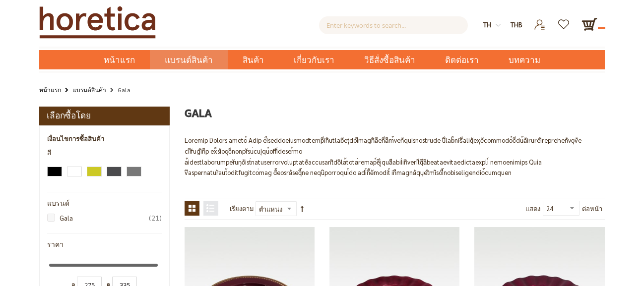 The height and width of the screenshot is (286, 644). I want to click on a: ติดต่อเรา, so click(462, 59).